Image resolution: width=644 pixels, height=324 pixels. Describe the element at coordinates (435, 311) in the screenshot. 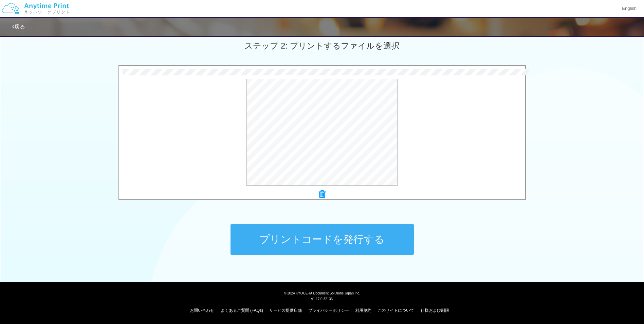

I see `a: 仕様および制限` at that location.